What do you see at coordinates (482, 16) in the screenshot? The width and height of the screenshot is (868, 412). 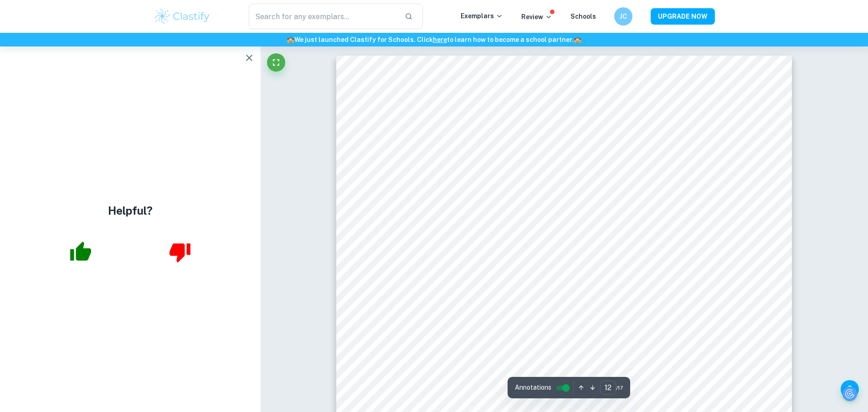 I see `p: Exemplars` at bounding box center [482, 16].